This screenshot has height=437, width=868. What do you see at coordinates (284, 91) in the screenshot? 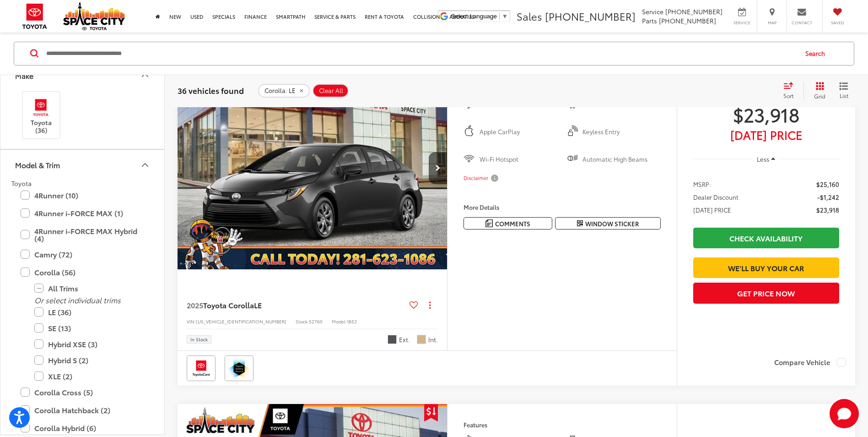
I see `button: remove Corolla: LE` at bounding box center [284, 91].